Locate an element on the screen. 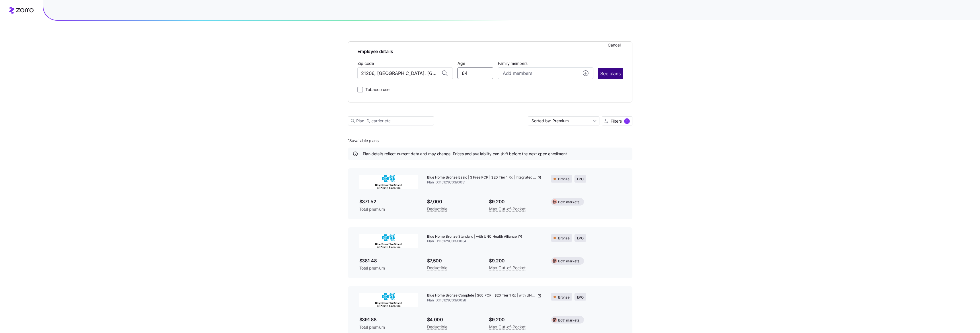  span: $7,500 is located at coordinates (453, 261).